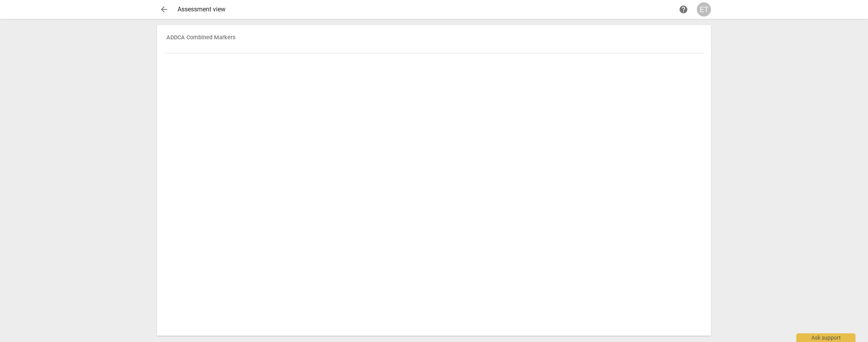 The image size is (868, 342). Describe the element at coordinates (704, 10) in the screenshot. I see `button: ET` at that location.